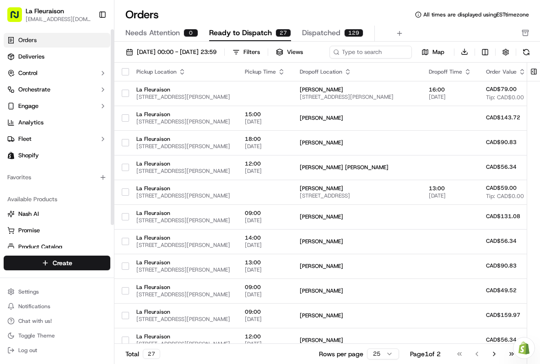  What do you see at coordinates (57, 73) in the screenshot?
I see `button: Control` at bounding box center [57, 73].